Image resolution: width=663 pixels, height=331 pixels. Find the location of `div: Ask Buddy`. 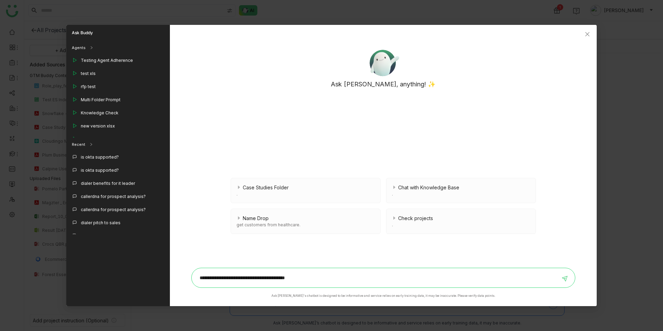

div: Ask Buddy is located at coordinates (118, 33).